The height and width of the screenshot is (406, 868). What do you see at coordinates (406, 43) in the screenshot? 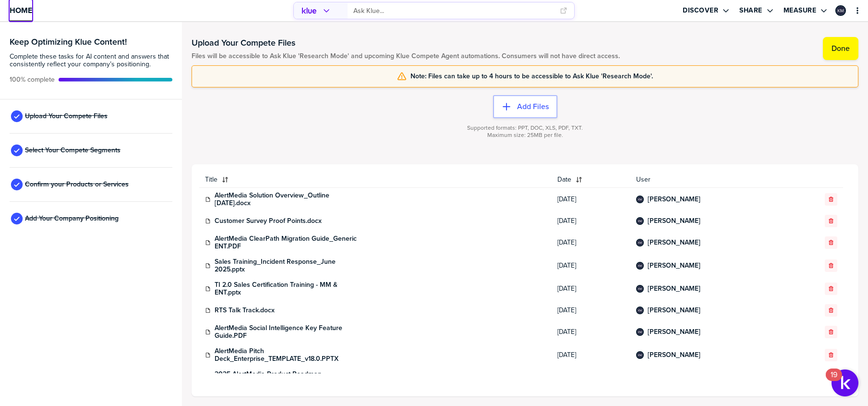
I see `h1: Upload Your Compete Files` at bounding box center [406, 43].